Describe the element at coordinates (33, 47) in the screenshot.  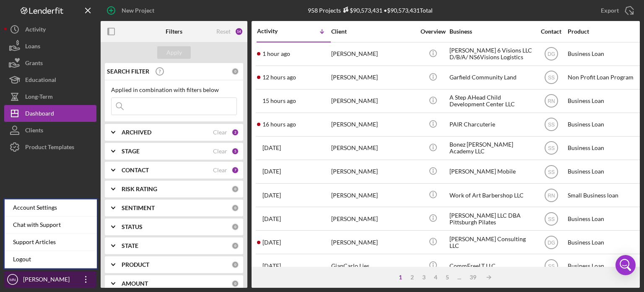
I see `div: Loans` at that location.